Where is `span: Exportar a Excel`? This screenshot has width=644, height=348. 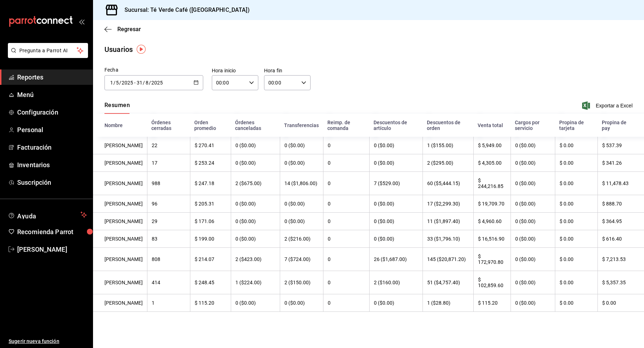 span: Exportar a Excel is located at coordinates (608, 105).